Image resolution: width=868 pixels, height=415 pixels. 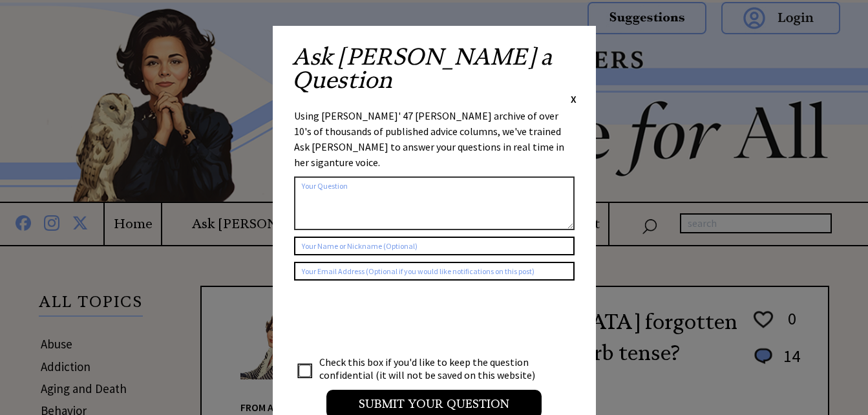 I want to click on td: Check this box if you'd like to keep the question confidential (it will not be saved on this webs..., so click(x=433, y=369).